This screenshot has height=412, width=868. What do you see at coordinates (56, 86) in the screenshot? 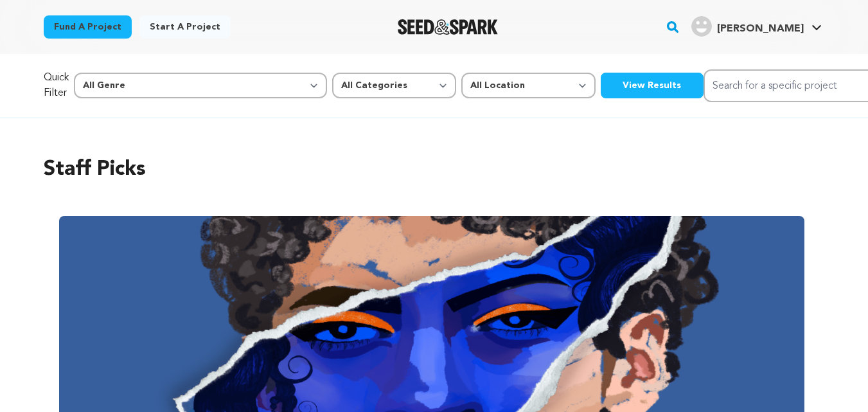
I see `p: Quick Filter` at bounding box center [56, 86].